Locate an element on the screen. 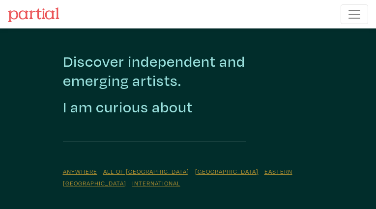 This screenshot has width=376, height=209. h2: I am curious about is located at coordinates (128, 107).